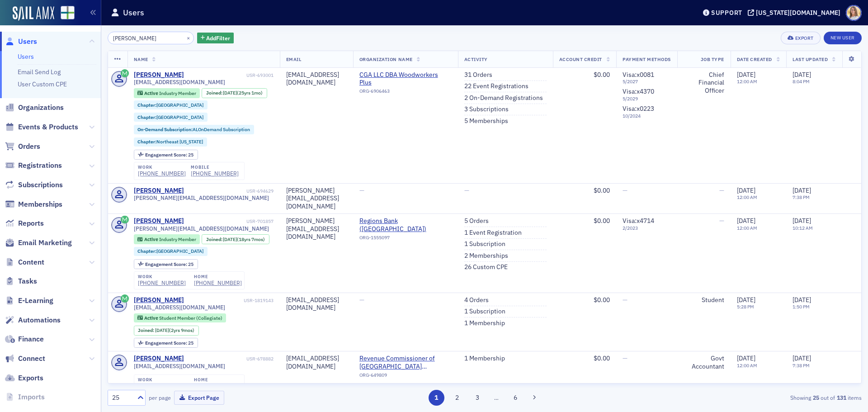 Image resolution: width=868 pixels, height=412 pixels. What do you see at coordinates (294, 59) in the screenshot?
I see `span: Email` at bounding box center [294, 59].